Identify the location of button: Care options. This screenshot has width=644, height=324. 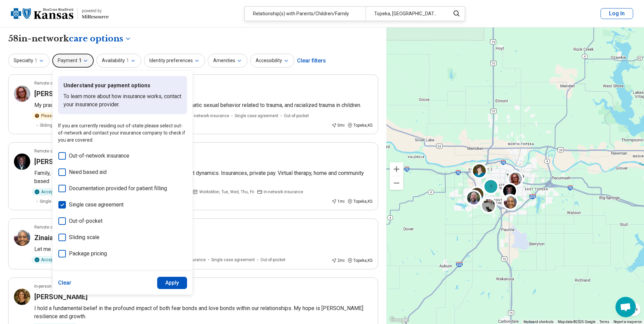
(100, 38).